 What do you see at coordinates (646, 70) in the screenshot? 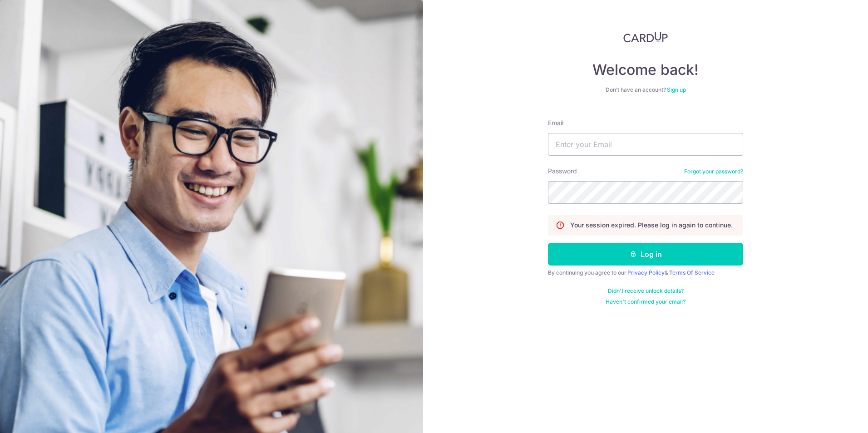
I see `h4: Welcome back!` at bounding box center [646, 70].